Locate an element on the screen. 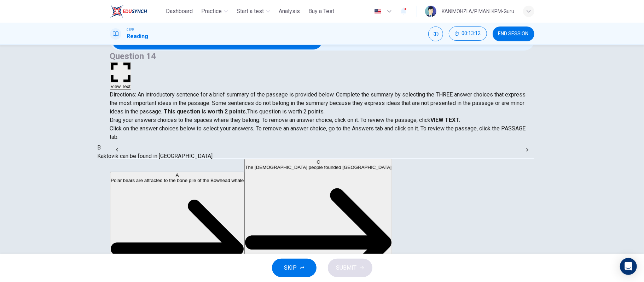  div: Choose test type tabs is located at coordinates (322, 150).